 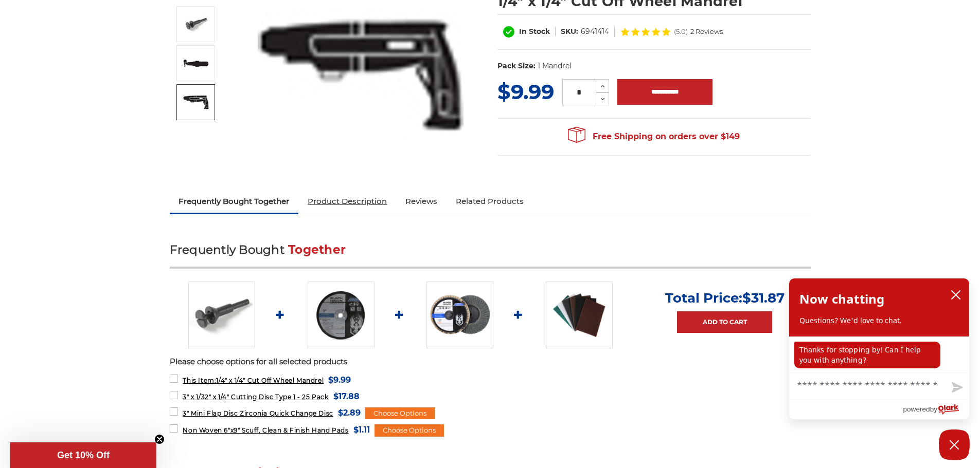 I want to click on a: Frequently Bought Together, so click(x=234, y=202).